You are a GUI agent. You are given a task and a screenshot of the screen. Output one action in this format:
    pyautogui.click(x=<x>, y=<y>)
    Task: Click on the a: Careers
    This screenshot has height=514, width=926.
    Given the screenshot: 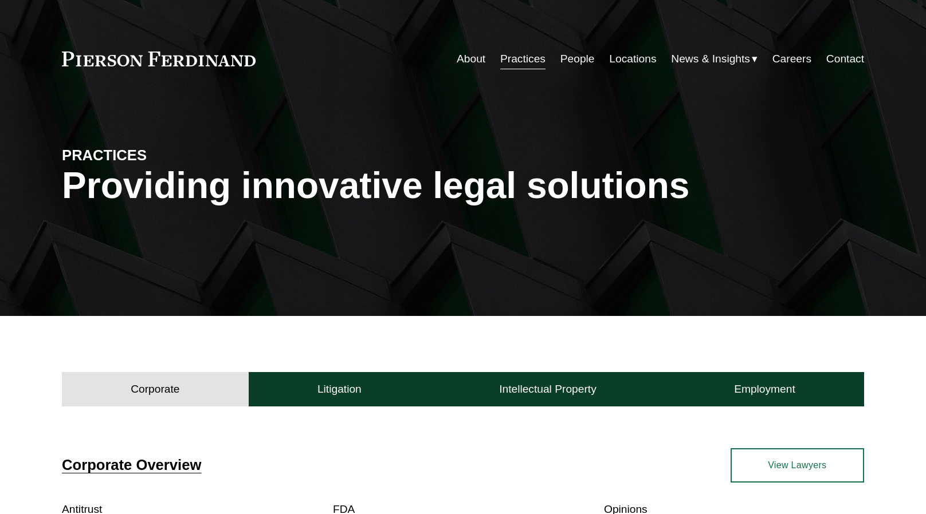 What is the action you would take?
    pyautogui.click(x=792, y=59)
    